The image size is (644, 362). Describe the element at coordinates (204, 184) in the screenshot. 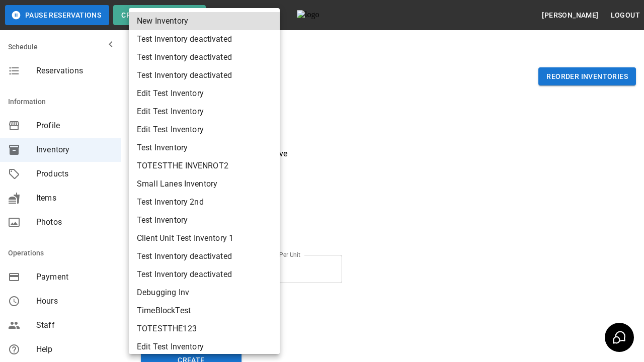

I see `li: Small Lanes Inventory` at that location.